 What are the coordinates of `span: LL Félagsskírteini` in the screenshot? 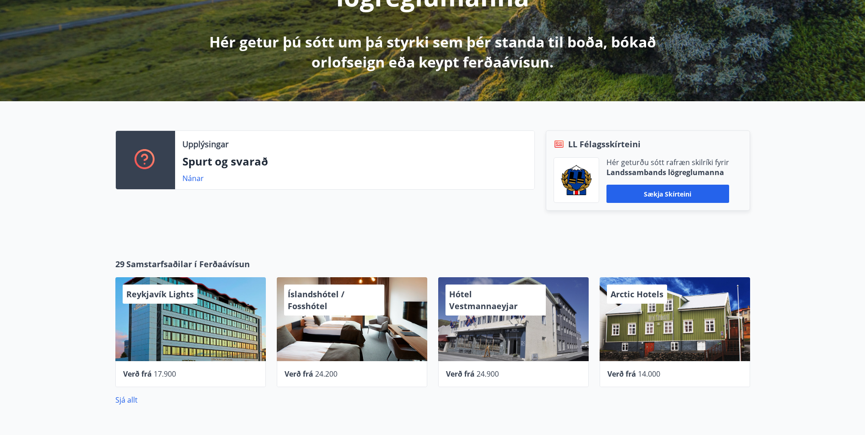 It's located at (604, 144).